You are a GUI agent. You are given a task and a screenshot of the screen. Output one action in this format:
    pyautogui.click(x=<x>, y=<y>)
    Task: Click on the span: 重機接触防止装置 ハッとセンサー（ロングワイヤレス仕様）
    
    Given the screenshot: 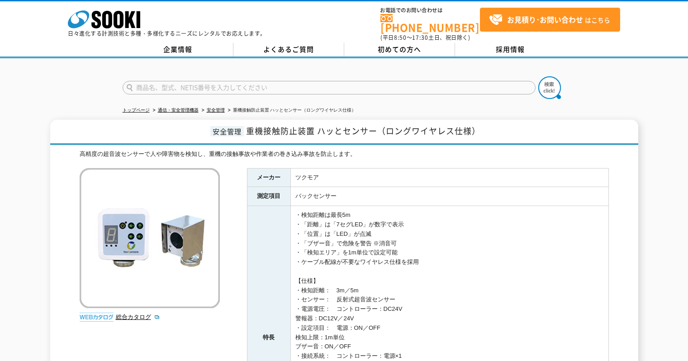 What is the action you would take?
    pyautogui.click(x=363, y=131)
    